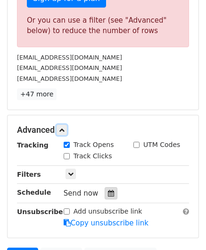  What do you see at coordinates (93, 156) in the screenshot?
I see `label: Track Clicks` at bounding box center [93, 156].